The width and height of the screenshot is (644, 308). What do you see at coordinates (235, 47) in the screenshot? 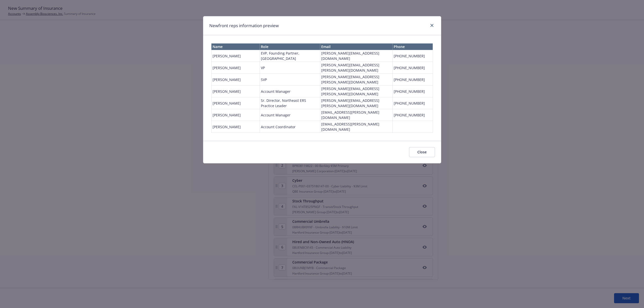
I see `th: Name` at bounding box center [235, 47].